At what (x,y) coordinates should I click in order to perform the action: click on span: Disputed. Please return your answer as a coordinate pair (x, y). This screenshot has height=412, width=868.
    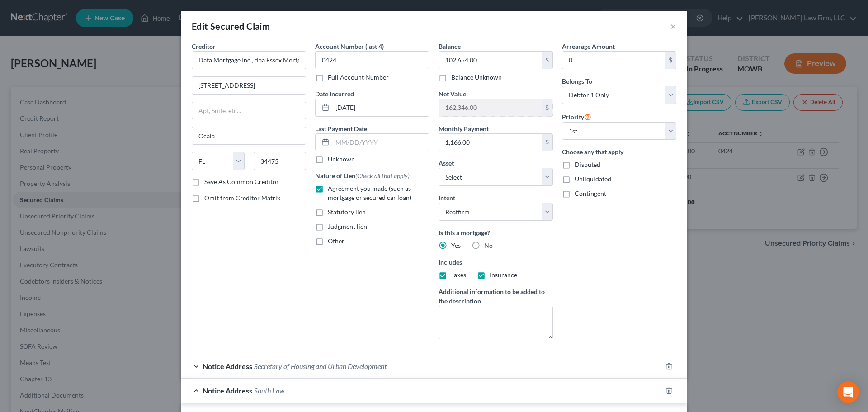
    Looking at the image, I should click on (588, 164).